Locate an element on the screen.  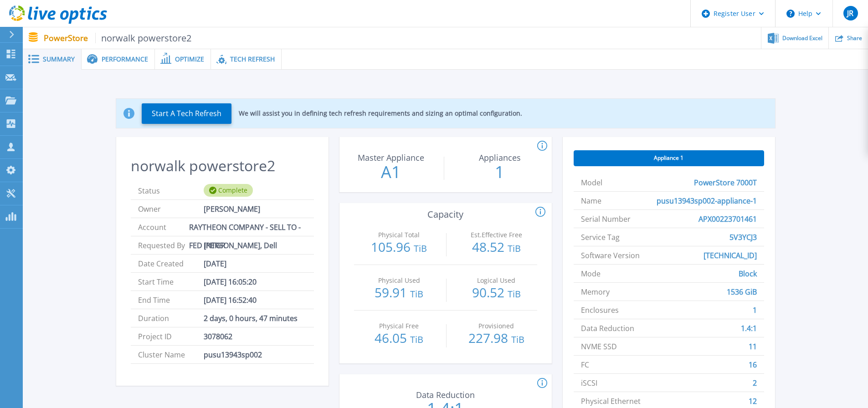
span: Summary is located at coordinates (59, 59).